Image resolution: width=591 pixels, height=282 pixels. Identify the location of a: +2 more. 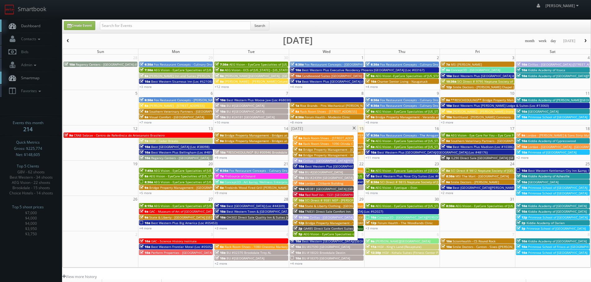
(447, 193).